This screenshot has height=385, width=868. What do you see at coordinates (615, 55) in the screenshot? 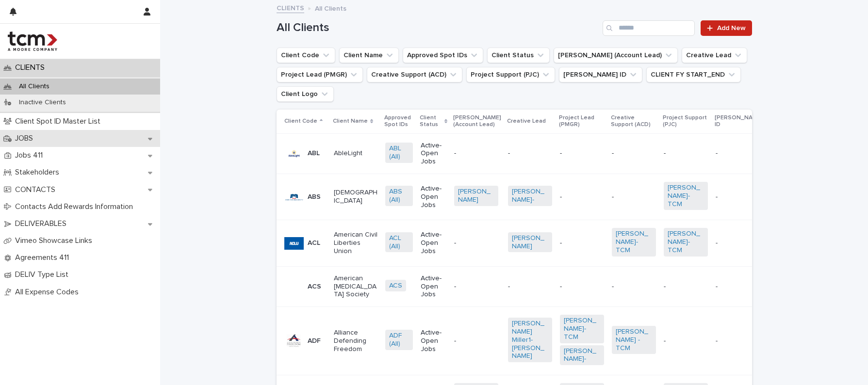
I see `button: Moore AE (Account Lead)` at bounding box center [615, 55].